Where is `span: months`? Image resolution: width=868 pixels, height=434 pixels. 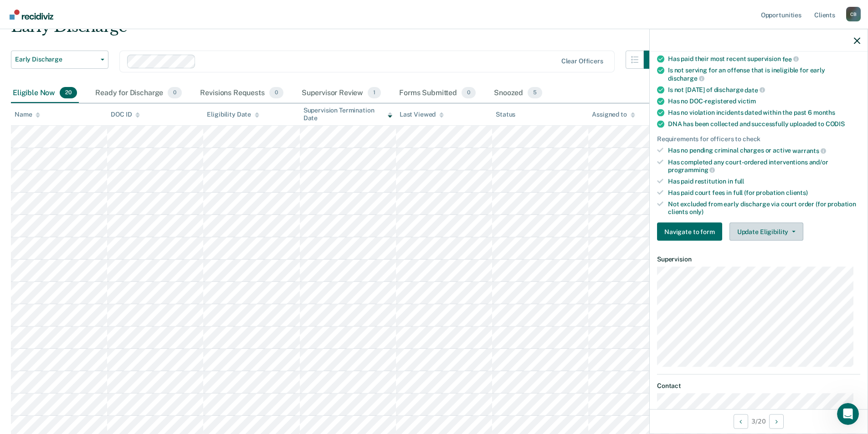 span: months is located at coordinates (824, 112).